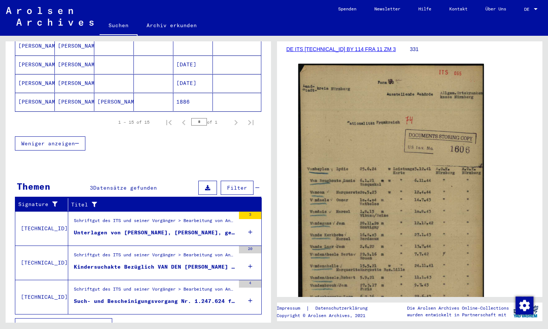 The image size is (548, 329). What do you see at coordinates (237, 188) in the screenshot?
I see `button: Filter` at bounding box center [237, 188].